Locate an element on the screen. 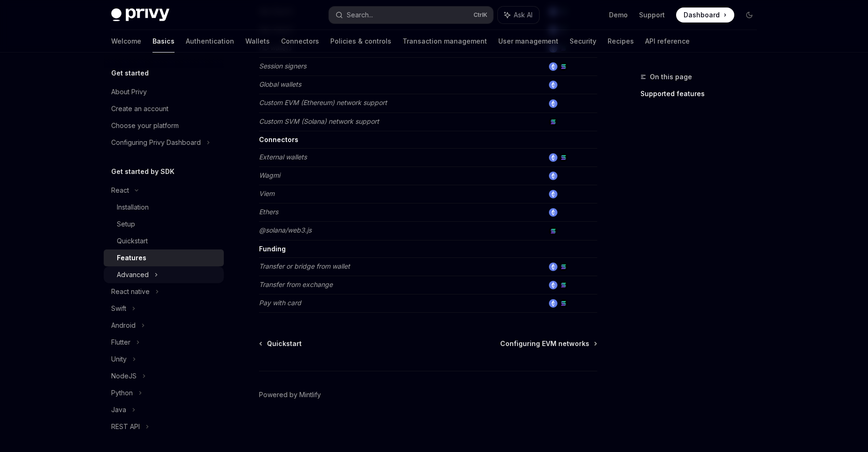 This screenshot has width=868, height=452. img: dark logo is located at coordinates (140, 15).